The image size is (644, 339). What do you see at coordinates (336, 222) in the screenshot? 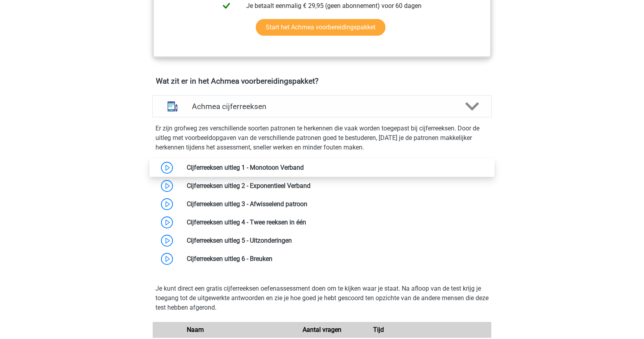
I see `div: Cijferreeksen uitleg 4 - Twee reeksen in één` at bounding box center [336, 222].